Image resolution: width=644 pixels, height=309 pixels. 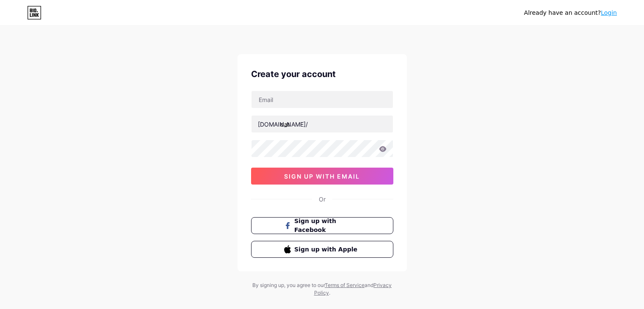 I want to click on span: Sign up with Facebook, so click(x=327, y=226).